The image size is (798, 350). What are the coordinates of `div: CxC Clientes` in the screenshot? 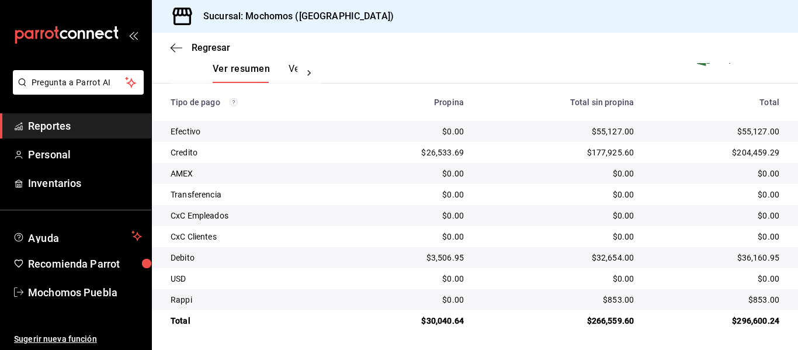 It's located at (254, 236).